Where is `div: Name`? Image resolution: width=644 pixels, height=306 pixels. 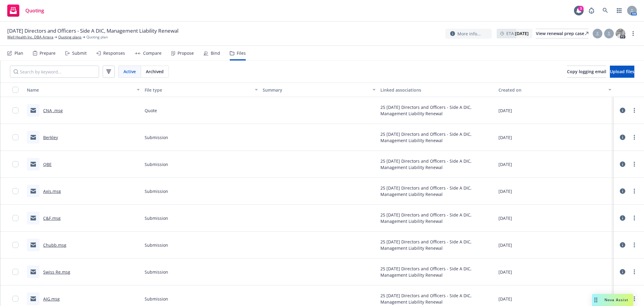
div: Name is located at coordinates (80, 90).